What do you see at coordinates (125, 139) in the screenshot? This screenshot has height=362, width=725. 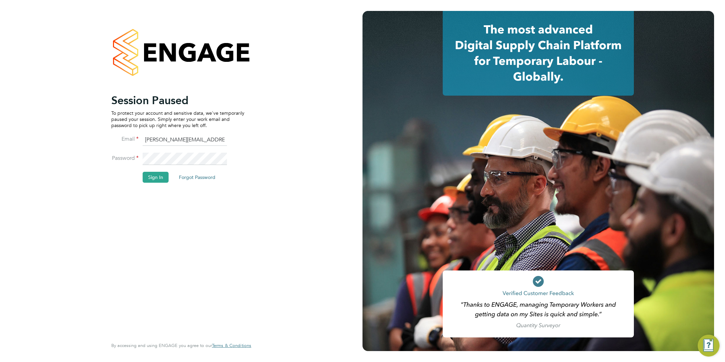 I see `label: Email` at bounding box center [125, 139].